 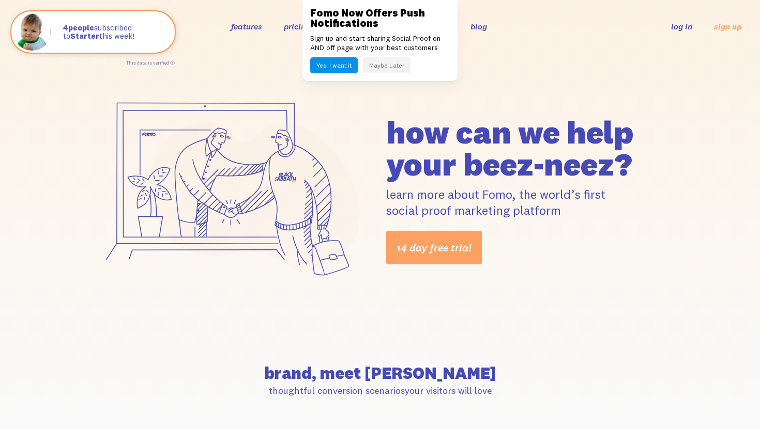 I want to click on strong: people, so click(x=79, y=27).